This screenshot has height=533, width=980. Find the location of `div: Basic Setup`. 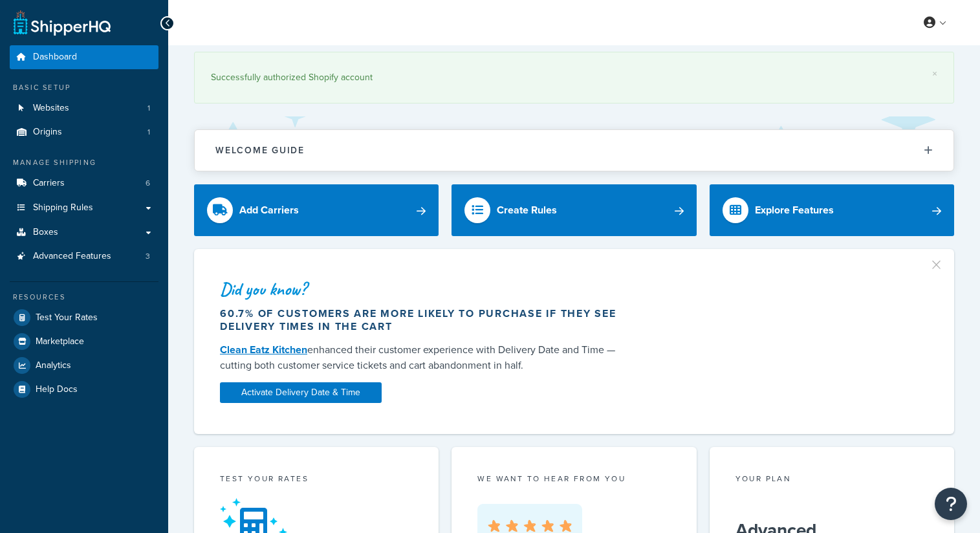

div: Basic Setup is located at coordinates (84, 87).